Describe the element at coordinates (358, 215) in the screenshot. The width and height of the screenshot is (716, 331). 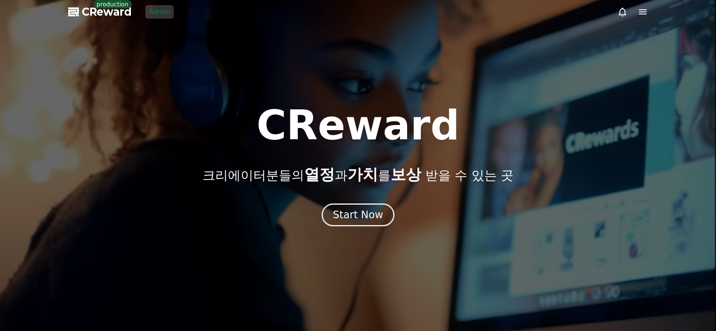
I see `div: Start Now` at that location.